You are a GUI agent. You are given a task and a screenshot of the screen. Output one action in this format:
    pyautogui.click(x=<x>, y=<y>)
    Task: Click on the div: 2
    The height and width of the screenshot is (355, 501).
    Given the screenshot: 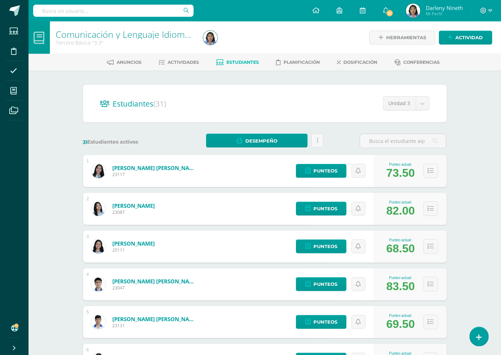 What is the action you would take?
    pyautogui.click(x=88, y=199)
    